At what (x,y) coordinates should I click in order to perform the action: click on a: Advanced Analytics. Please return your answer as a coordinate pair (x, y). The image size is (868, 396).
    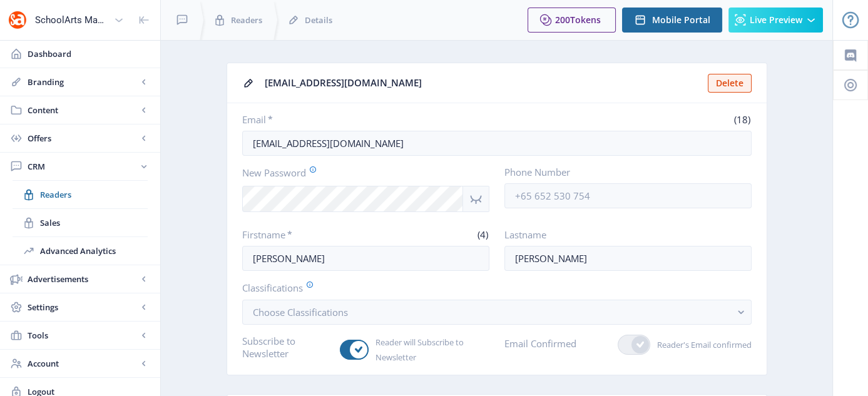
    Looking at the image, I should click on (80, 251).